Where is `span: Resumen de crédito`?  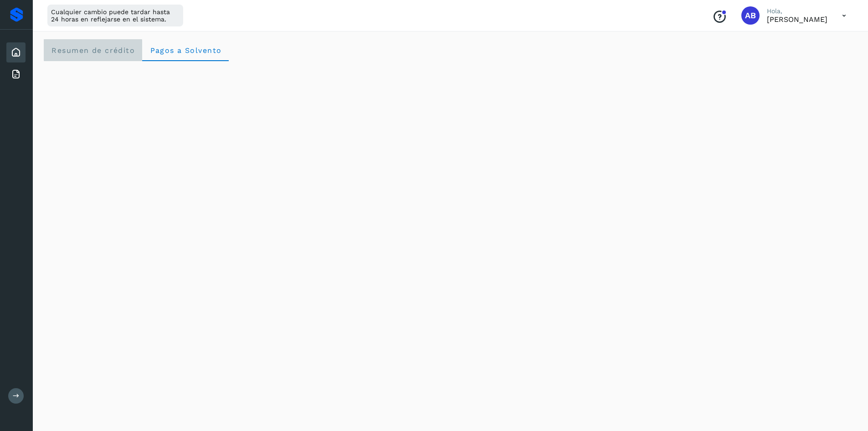 span: Resumen de crédito is located at coordinates (93, 50).